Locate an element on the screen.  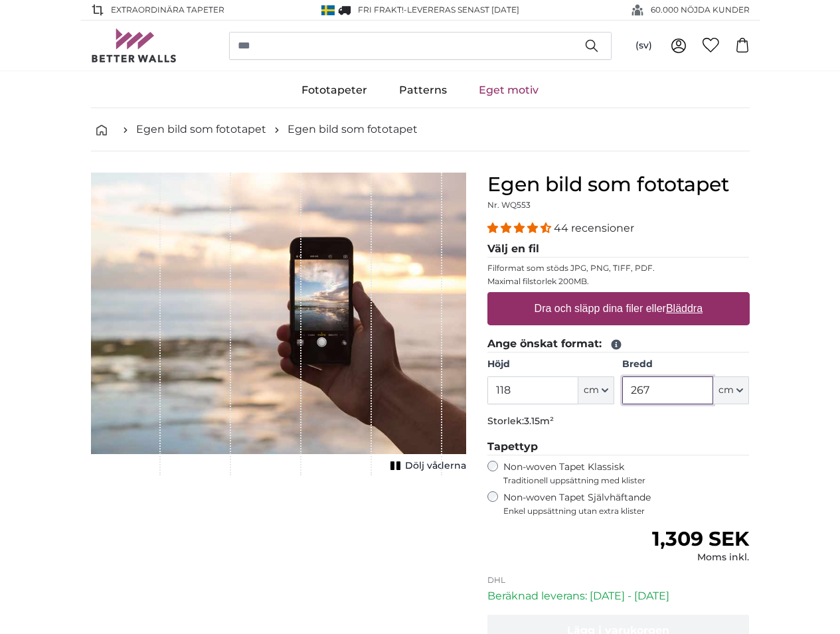
span: Nr. WQ553 is located at coordinates (509, 204).